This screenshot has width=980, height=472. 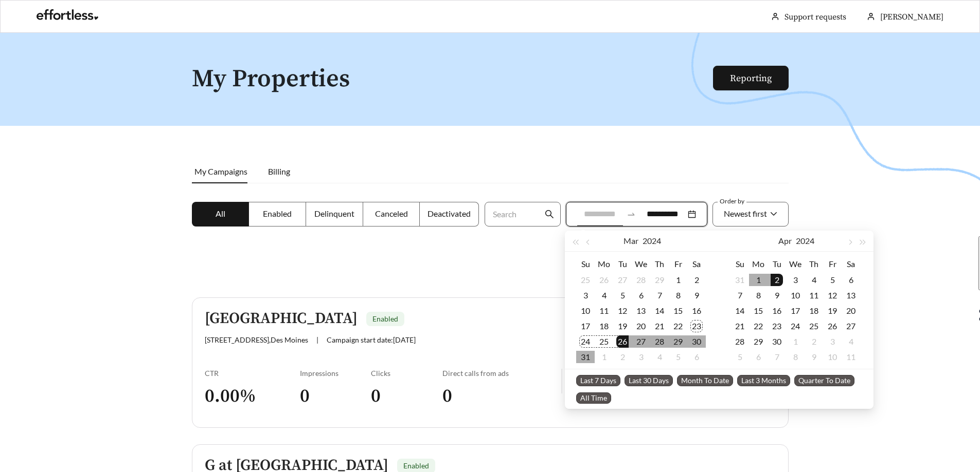 I want to click on div: 26, so click(x=623, y=341).